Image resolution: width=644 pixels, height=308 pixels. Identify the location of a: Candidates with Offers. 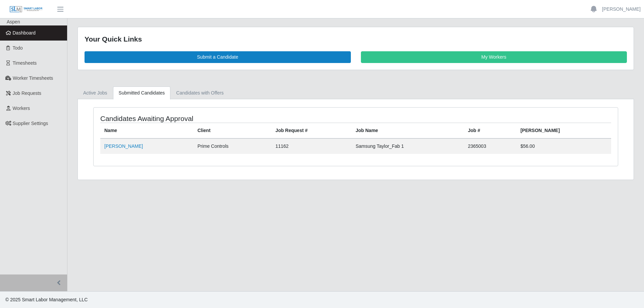
(199, 93).